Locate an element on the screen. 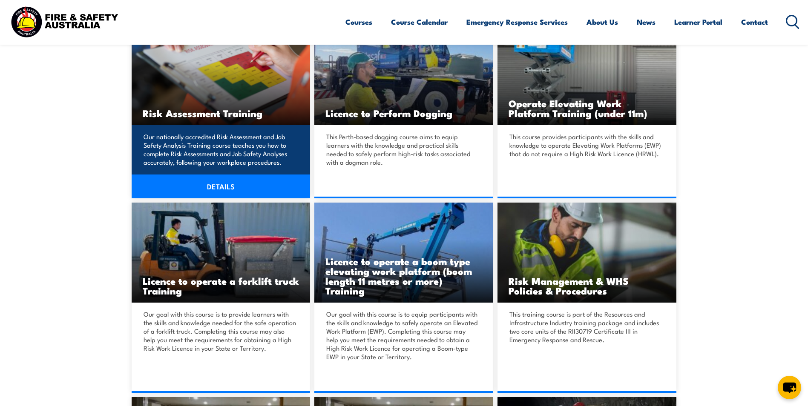  a: Courses is located at coordinates (359, 22).